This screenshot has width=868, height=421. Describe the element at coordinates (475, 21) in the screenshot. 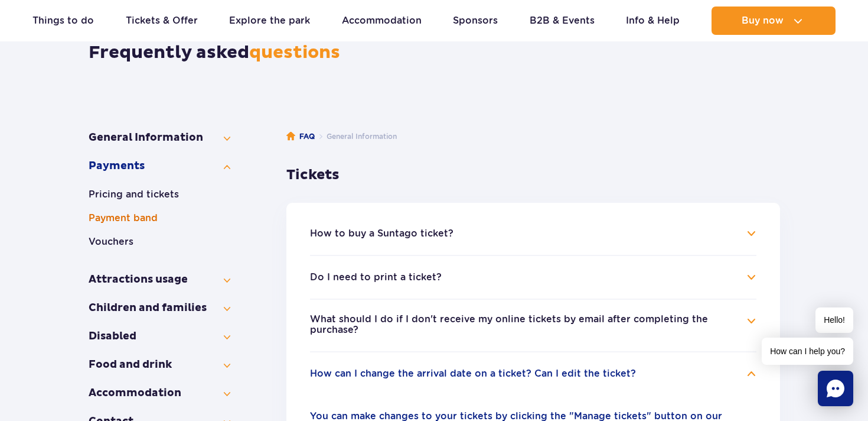

I see `a: Sponsors` at that location.